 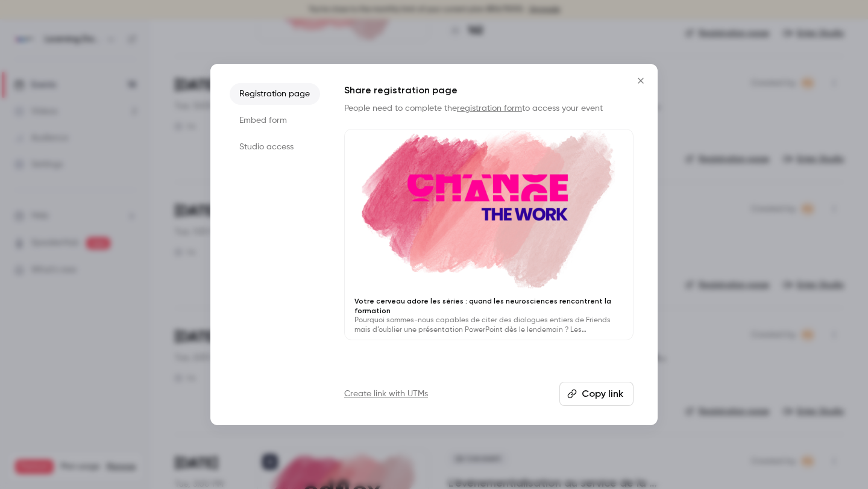 What do you see at coordinates (488, 91) in the screenshot?
I see `h1: Share registration page` at bounding box center [488, 91].